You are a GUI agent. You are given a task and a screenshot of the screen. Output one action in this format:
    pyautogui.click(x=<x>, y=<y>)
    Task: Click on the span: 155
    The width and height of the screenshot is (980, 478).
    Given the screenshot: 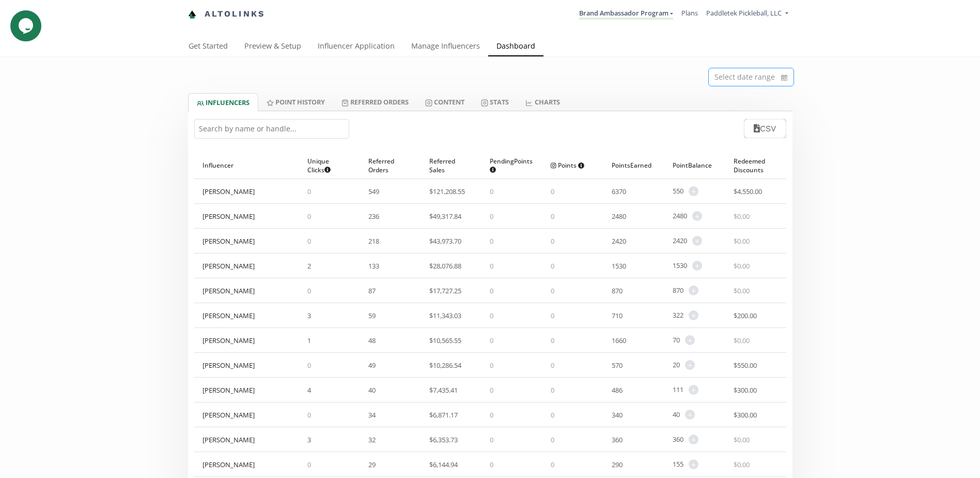 What is the action you would take?
    pyautogui.click(x=678, y=464)
    